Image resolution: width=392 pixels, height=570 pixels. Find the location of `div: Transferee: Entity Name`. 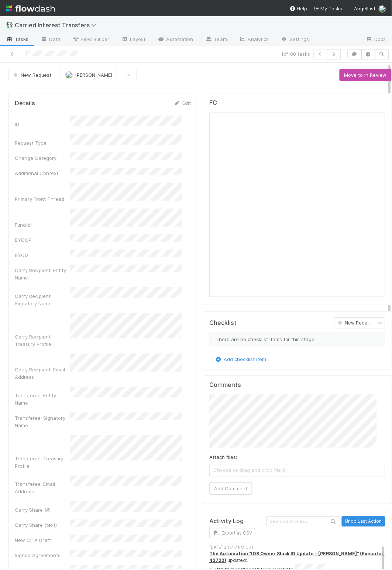

div: Transferee: Entity Name is located at coordinates (42, 399).